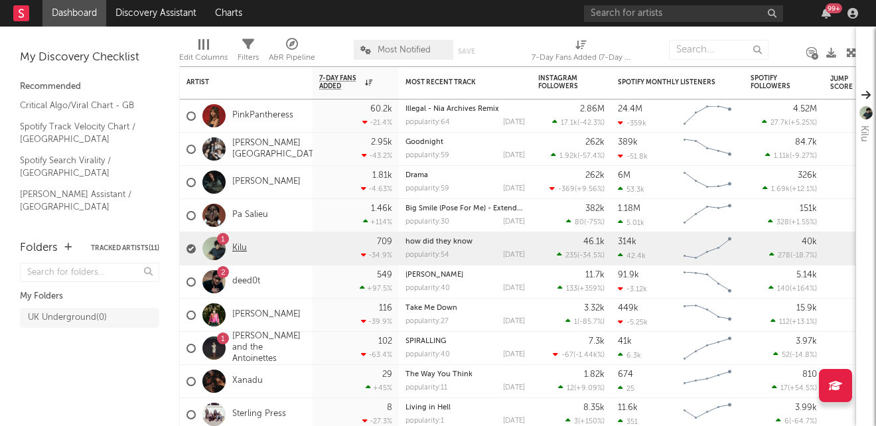 The width and height of the screenshot is (876, 426). Describe the element at coordinates (774, 82) in the screenshot. I see `div: Spotify Followers` at that location.